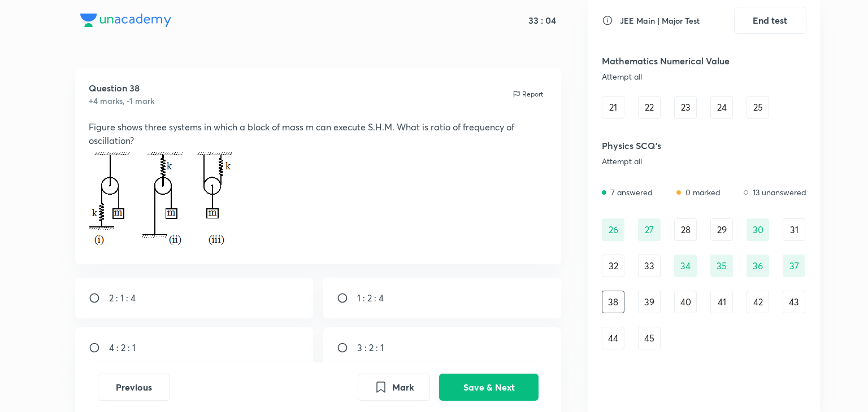  Describe the element at coordinates (758, 230) in the screenshot. I see `div: 30` at that location.